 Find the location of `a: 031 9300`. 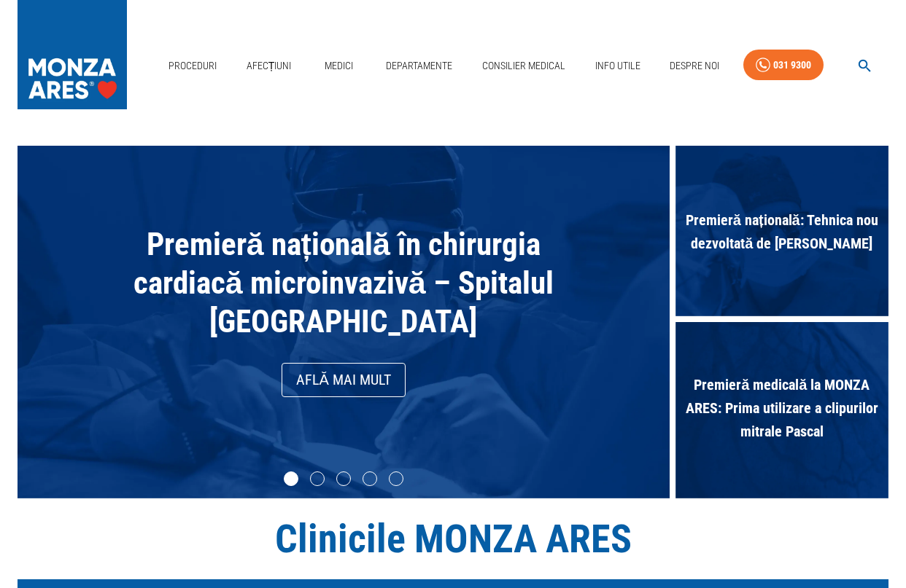

a: 031 9300 is located at coordinates (783, 65).